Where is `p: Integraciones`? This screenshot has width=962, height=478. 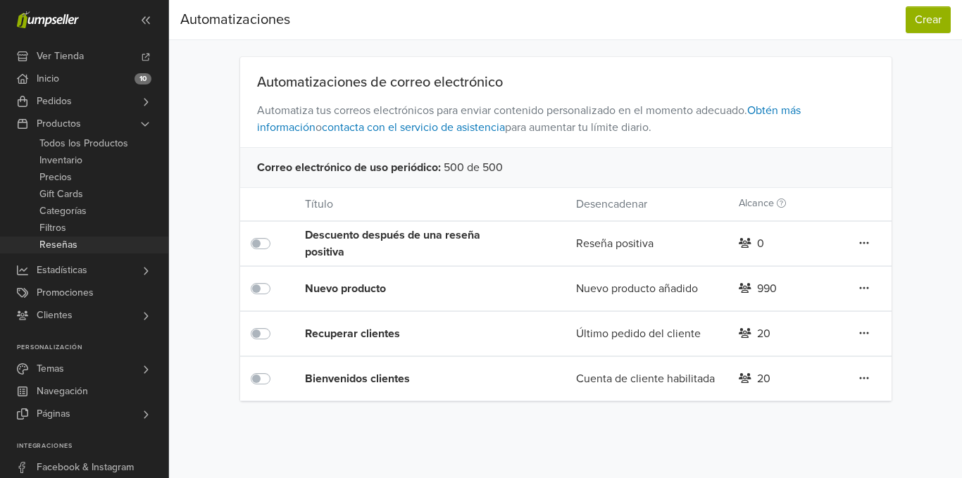 p: Integraciones is located at coordinates (92, 446).